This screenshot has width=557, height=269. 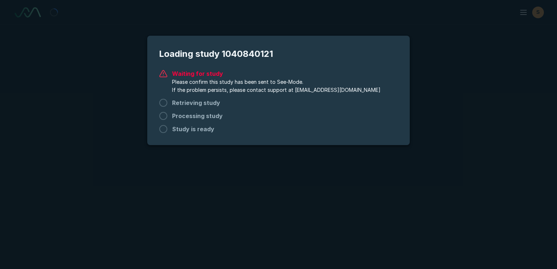 I want to click on span: Retrieving study, so click(x=196, y=103).